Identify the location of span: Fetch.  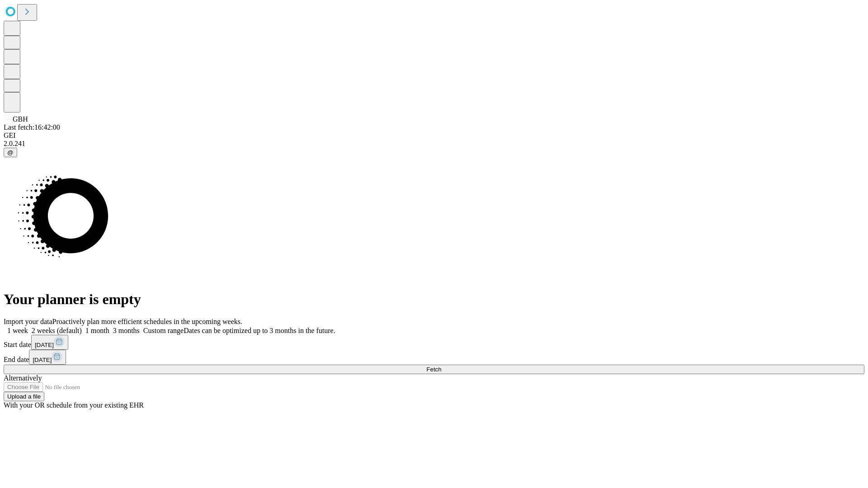
(433, 369).